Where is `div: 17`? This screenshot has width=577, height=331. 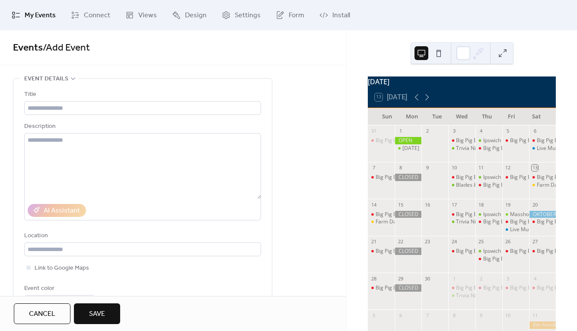
div: 17 is located at coordinates (454, 204).